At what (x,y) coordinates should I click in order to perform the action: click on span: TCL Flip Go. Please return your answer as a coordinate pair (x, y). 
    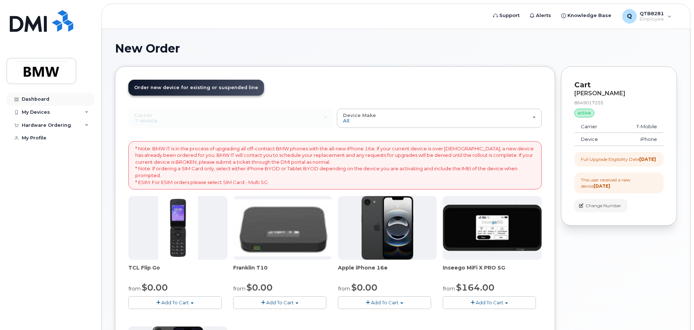
    Looking at the image, I should click on (178, 272).